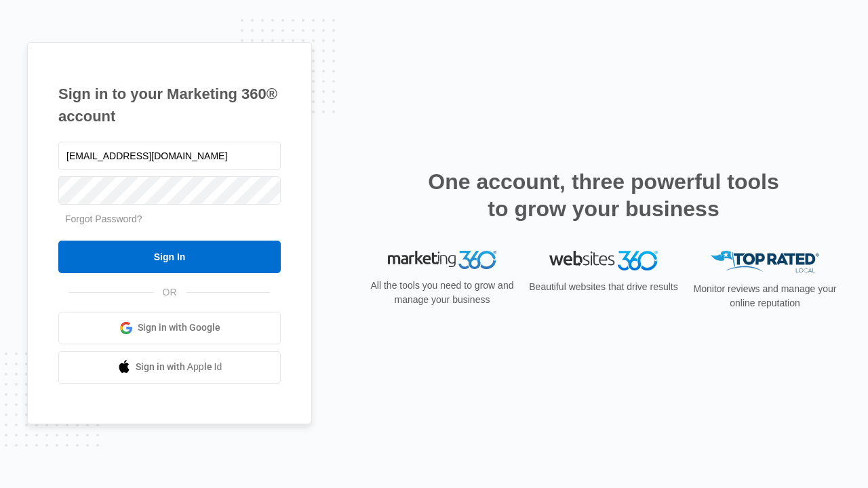 Image resolution: width=868 pixels, height=488 pixels. What do you see at coordinates (169, 292) in the screenshot?
I see `span: OR` at bounding box center [169, 292].